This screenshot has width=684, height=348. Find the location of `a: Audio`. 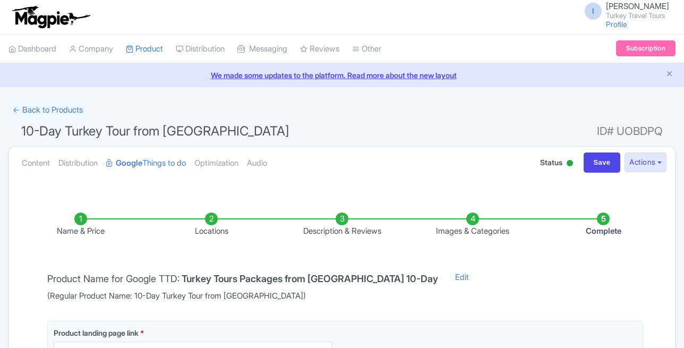

a: Audio is located at coordinates (257, 163).